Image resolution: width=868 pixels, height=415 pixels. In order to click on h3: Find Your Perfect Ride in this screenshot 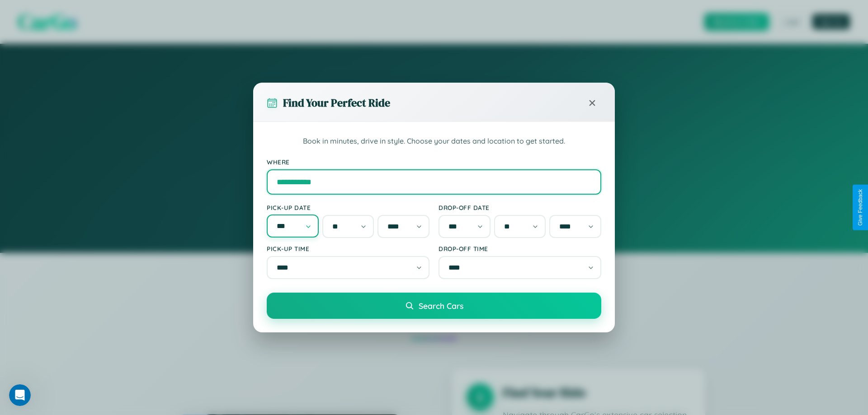, I will do `click(336, 102)`.